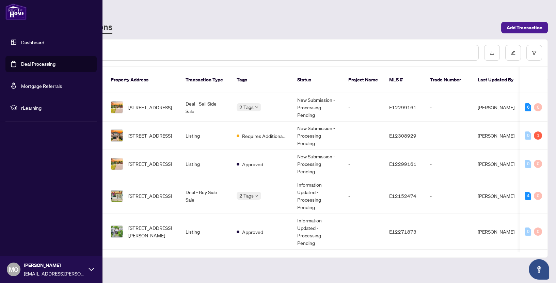 This screenshot has height=283, width=556. Describe the element at coordinates (528, 107) in the screenshot. I see `div: 6` at that location.